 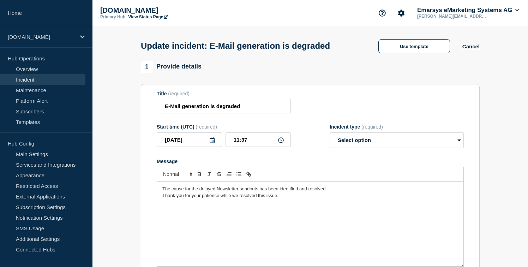 What do you see at coordinates (224, 127) in the screenshot?
I see `div: Start time (UTC)` at bounding box center [224, 127].